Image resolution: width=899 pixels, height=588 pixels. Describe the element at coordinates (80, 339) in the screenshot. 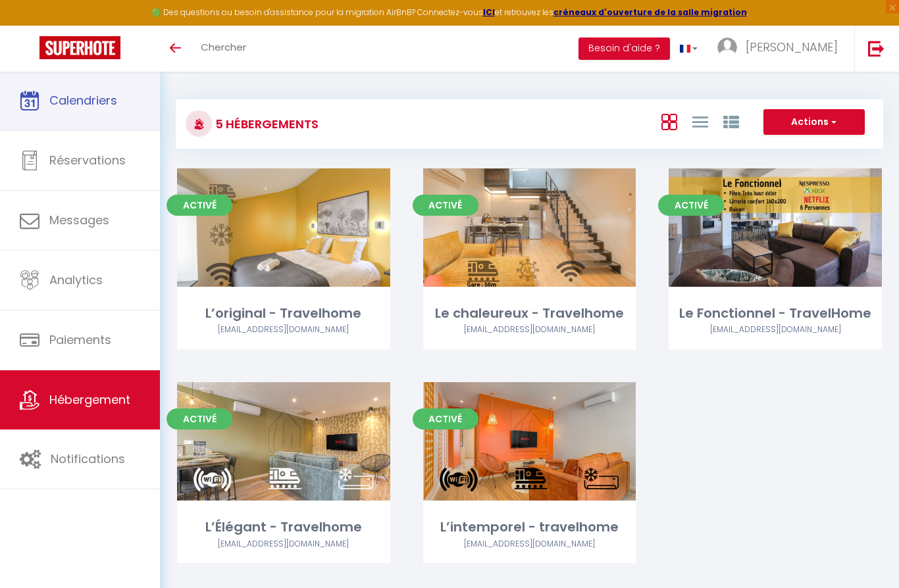

I see `span: Paiements` at that location.